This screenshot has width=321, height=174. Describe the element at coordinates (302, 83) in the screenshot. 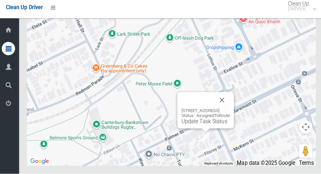

I see `div: 36 Claremont Street, CAMPSIE NSW 2194<br>Status : AssignedToRoute<br><a href="/driver/booking/473...` at that location.